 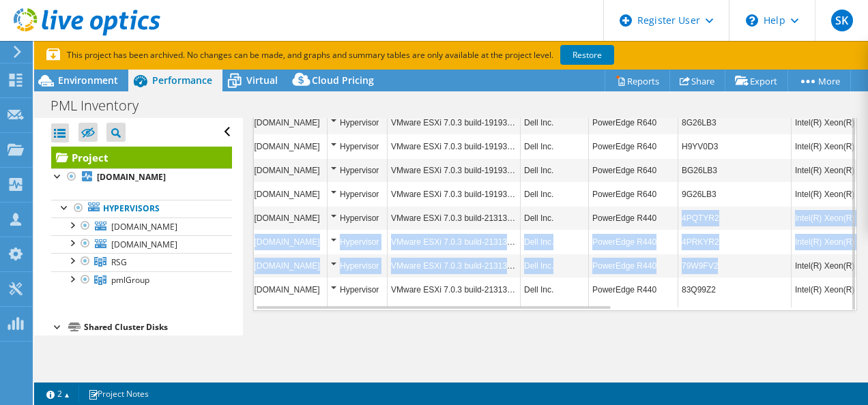 What do you see at coordinates (182, 80) in the screenshot?
I see `span: Performance` at bounding box center [182, 80].